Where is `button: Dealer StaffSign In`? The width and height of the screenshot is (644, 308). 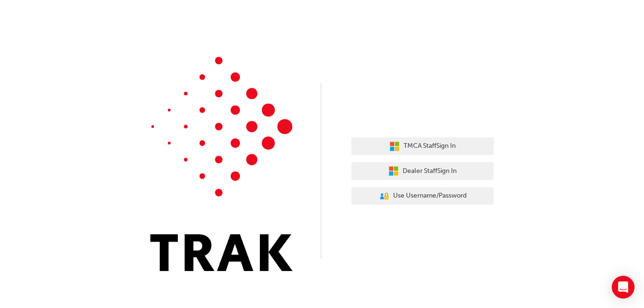
button: Dealer StaffSign In is located at coordinates (422, 171).